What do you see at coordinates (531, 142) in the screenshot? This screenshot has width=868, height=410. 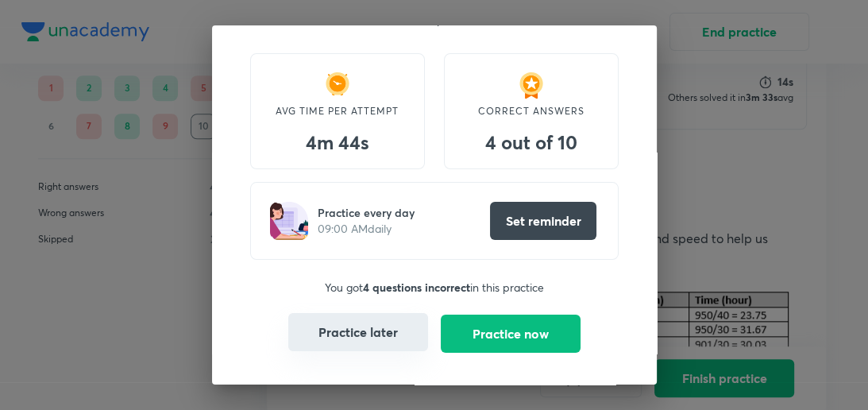 I see `h3: 4 out of 10` at bounding box center [531, 142].